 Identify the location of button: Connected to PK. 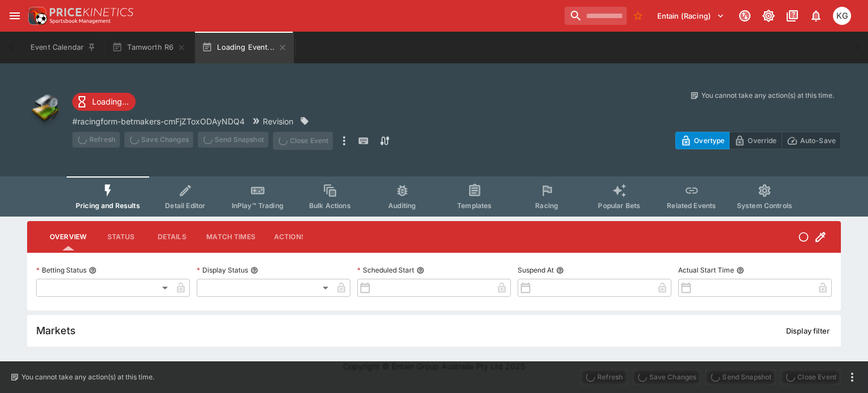
(745, 16).